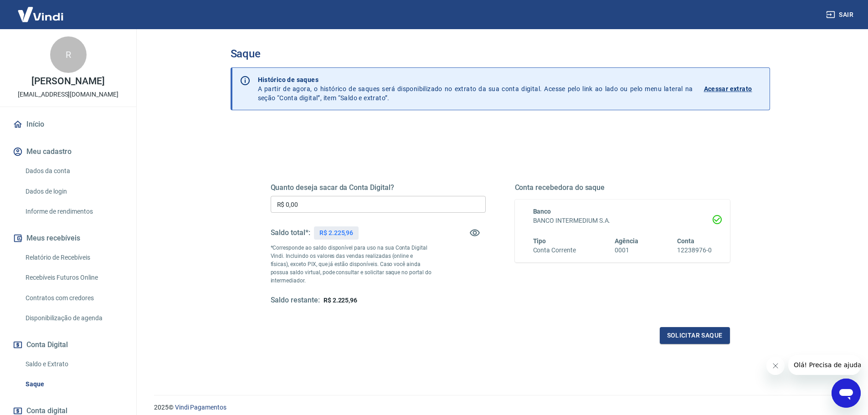  Describe the element at coordinates (73, 278) in the screenshot. I see `a: Recebíveis Futuros Online` at that location.